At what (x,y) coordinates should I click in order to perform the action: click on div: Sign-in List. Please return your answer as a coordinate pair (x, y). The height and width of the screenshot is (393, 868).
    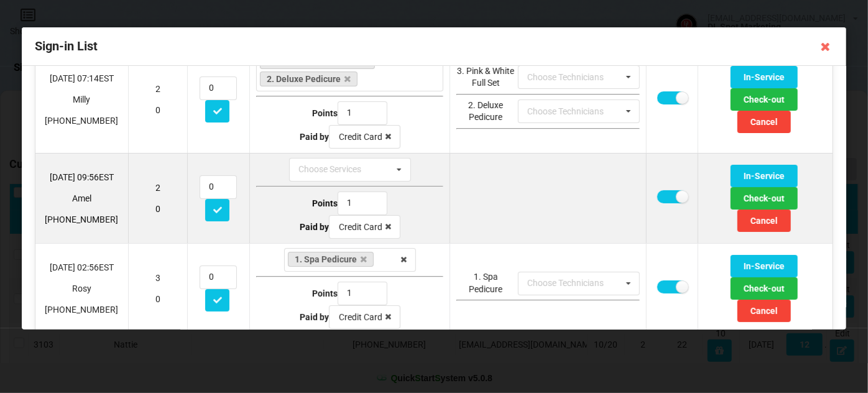
    Looking at the image, I should click on (434, 47).